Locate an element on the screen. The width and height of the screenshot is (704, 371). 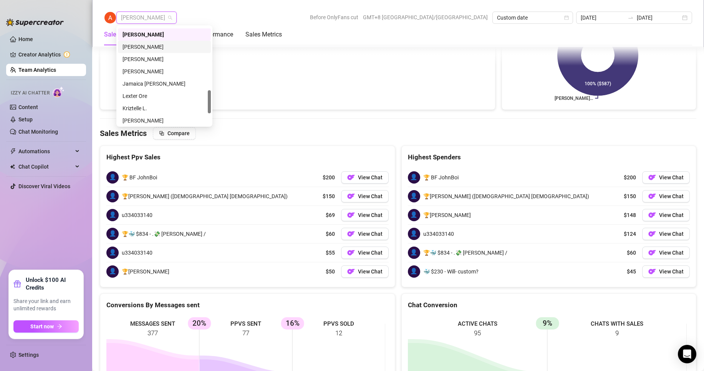
div: Adrian Custodio is located at coordinates (164, 35).